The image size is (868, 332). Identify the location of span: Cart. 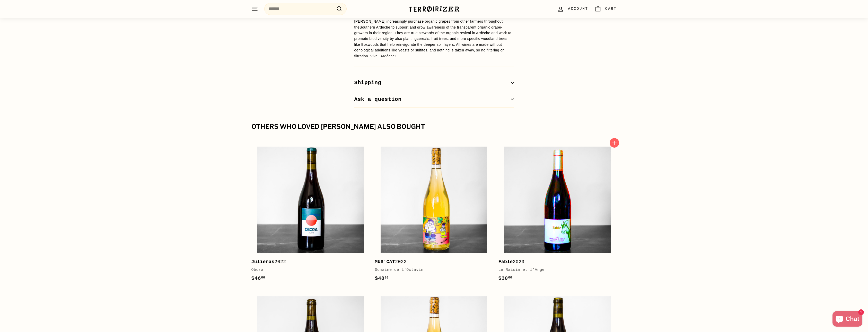
(611, 9).